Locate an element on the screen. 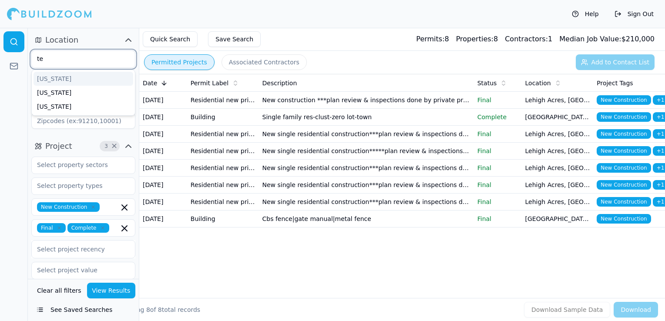 The image size is (665, 321). button: View Results is located at coordinates (111, 291).